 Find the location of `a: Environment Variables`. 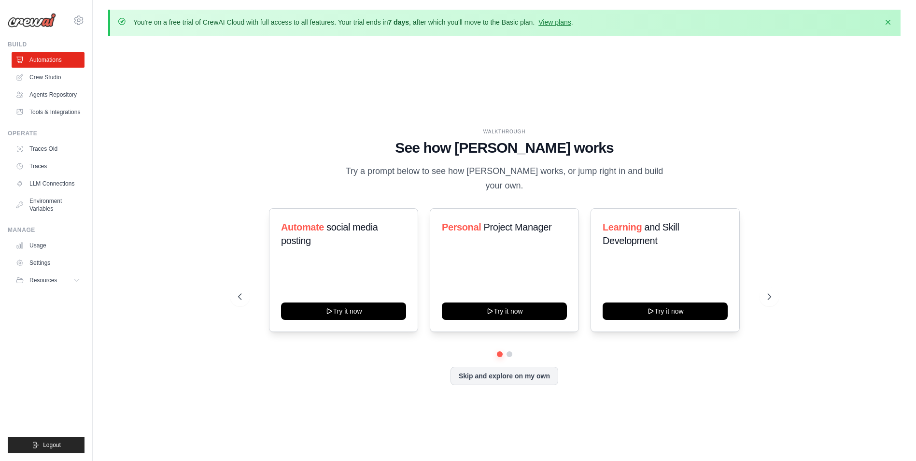

a: Environment Variables is located at coordinates (48, 205).